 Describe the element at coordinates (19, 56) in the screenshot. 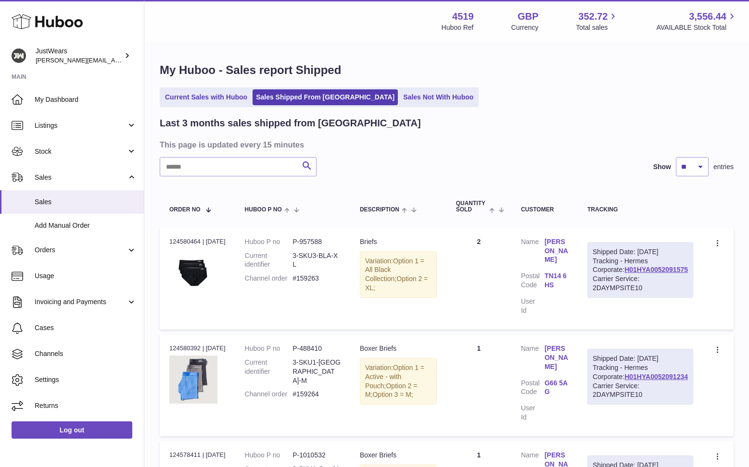

I see `img: josh@just-wears.com` at that location.